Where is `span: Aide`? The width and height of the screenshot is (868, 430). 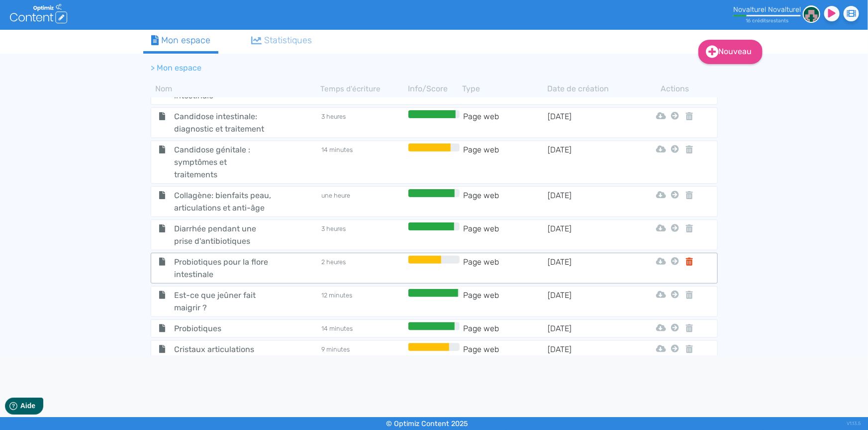
span: Aide is located at coordinates (58, 12).